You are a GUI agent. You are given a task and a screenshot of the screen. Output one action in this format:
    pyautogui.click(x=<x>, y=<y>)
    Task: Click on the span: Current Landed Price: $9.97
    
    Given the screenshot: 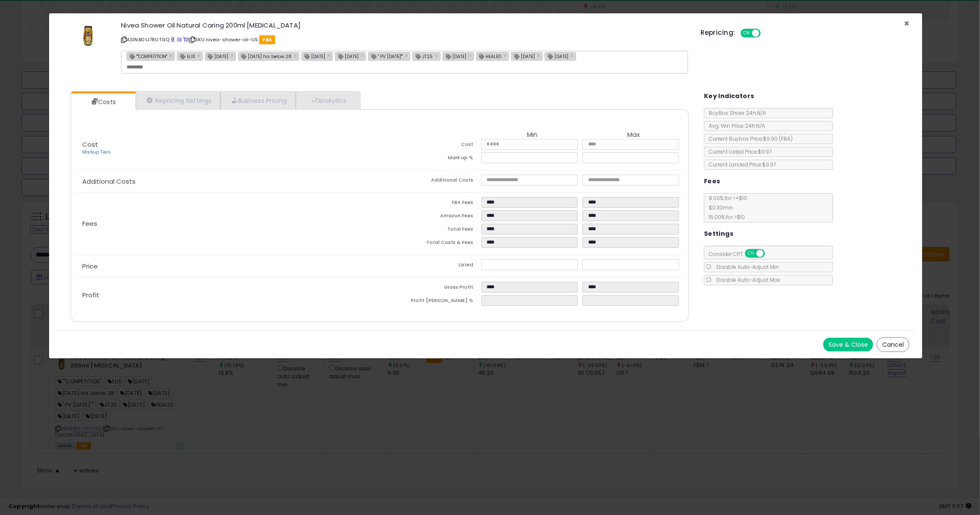 What is the action you would take?
    pyautogui.click(x=741, y=164)
    